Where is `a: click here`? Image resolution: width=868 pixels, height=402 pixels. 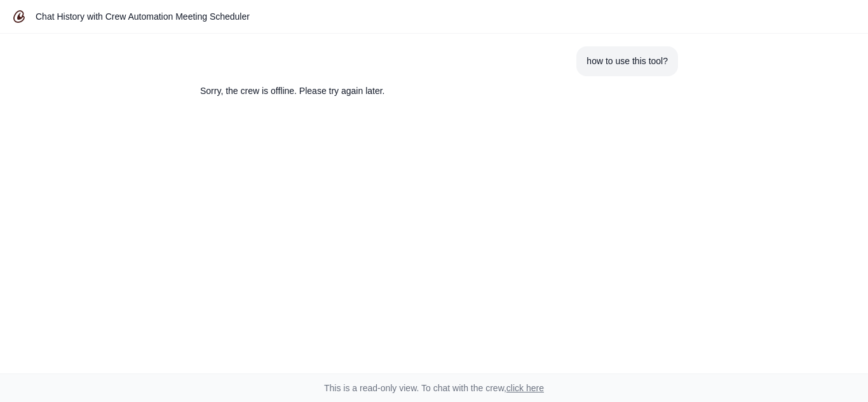 a: click here is located at coordinates (524, 388).